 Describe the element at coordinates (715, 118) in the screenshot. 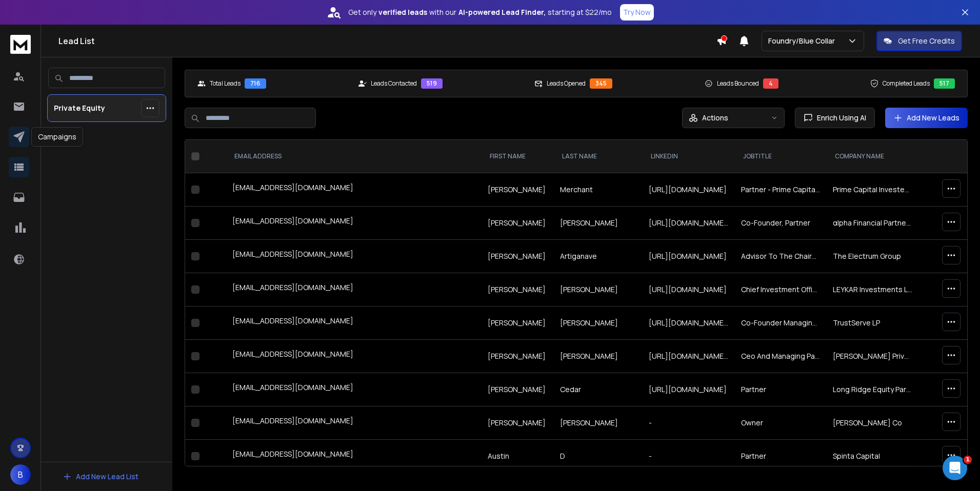

I see `p: Actions` at that location.